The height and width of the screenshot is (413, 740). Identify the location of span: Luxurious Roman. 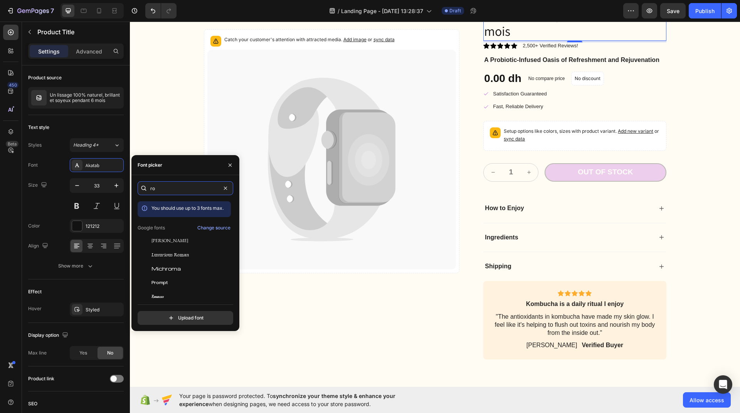
(170, 255).